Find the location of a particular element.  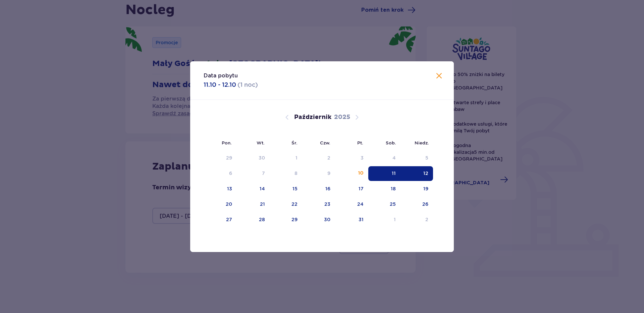

td: 15 is located at coordinates (286, 189).